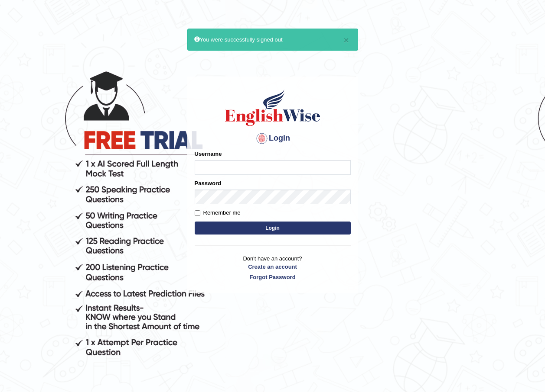  I want to click on a: Forgot Password, so click(273, 277).